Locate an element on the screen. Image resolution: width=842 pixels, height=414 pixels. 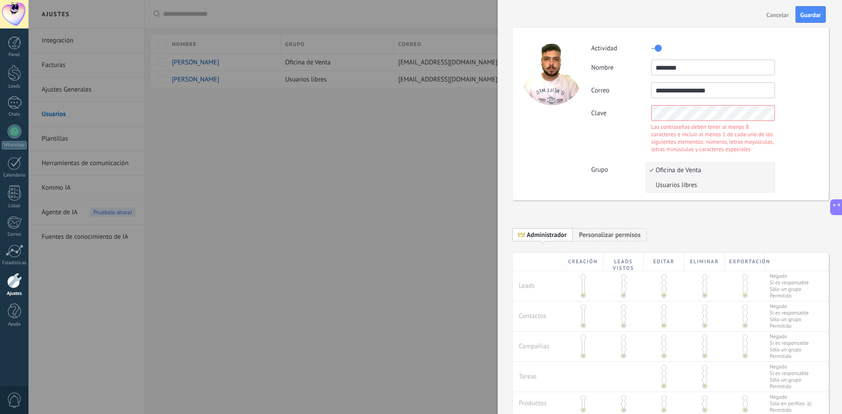
span: Usuarios libres is located at coordinates (709, 185).